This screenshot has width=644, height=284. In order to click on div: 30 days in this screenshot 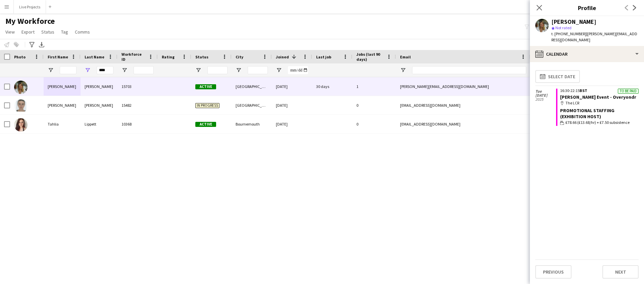, I will do `click(332, 86)`.